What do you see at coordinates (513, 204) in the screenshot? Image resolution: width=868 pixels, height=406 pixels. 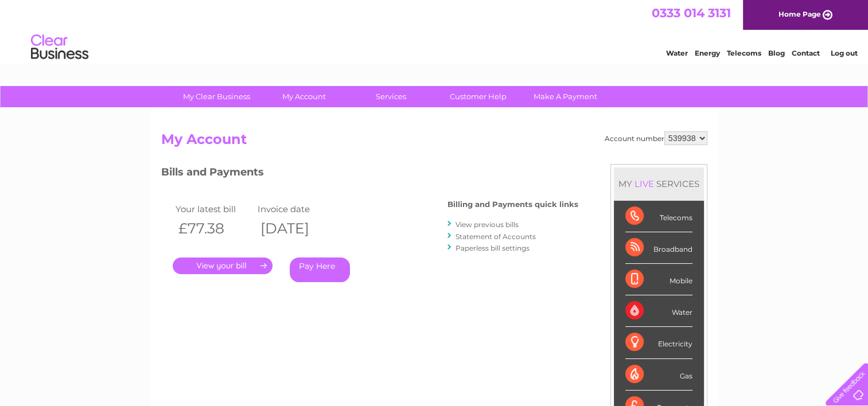 I see `h4: Billing and Payments quick links` at bounding box center [513, 204].